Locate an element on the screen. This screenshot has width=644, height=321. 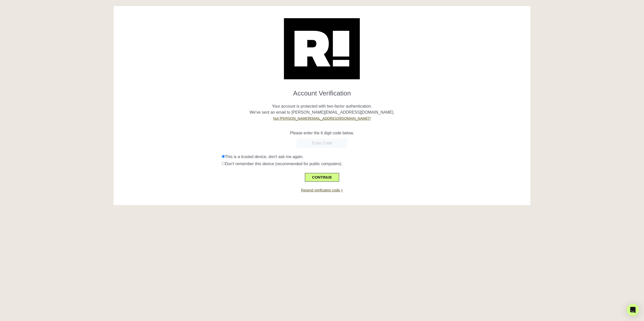
div: Don't remember this device (recommended for public computers). is located at coordinates (374, 164).